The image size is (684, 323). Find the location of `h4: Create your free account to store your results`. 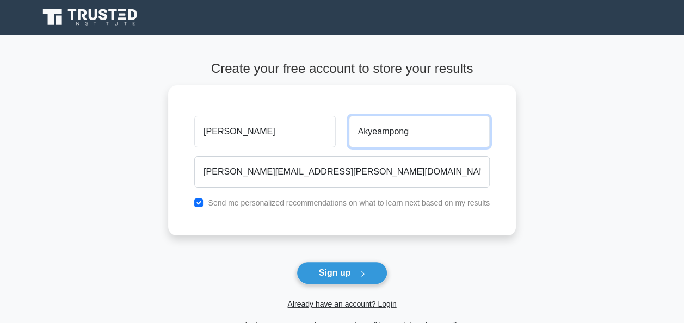

h4: Create your free account to store your results is located at coordinates (342, 69).